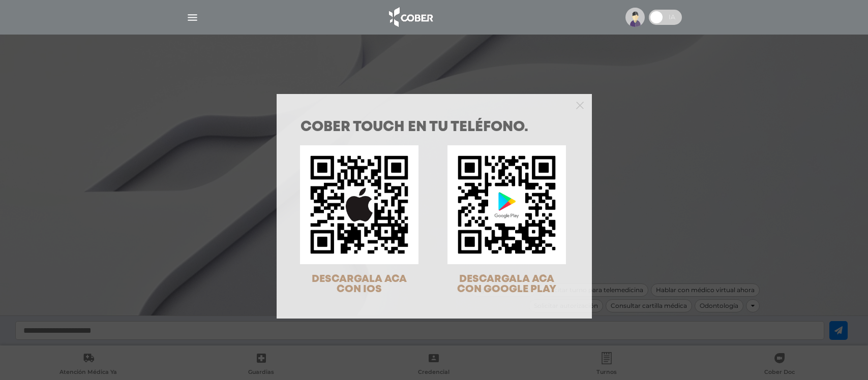 This screenshot has width=868, height=380. What do you see at coordinates (579, 105) in the screenshot?
I see `button: Close` at bounding box center [579, 105].